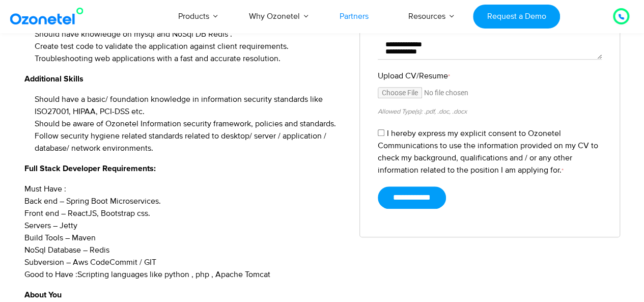 The height and width of the screenshot is (302, 644). What do you see at coordinates (189, 58) in the screenshot?
I see `li: Troubleshooting web applications with a fast and accurate resolution.` at bounding box center [189, 58].